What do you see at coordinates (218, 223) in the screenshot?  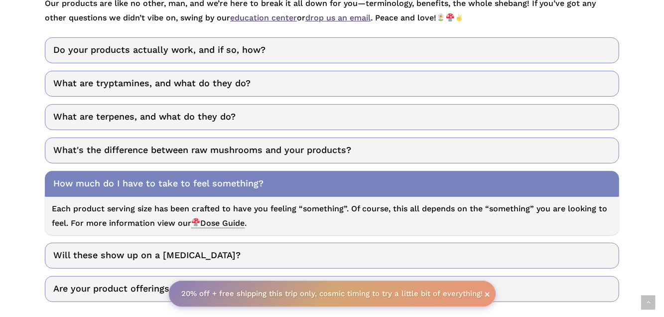 I see `span: Dose Guide` at bounding box center [218, 223].